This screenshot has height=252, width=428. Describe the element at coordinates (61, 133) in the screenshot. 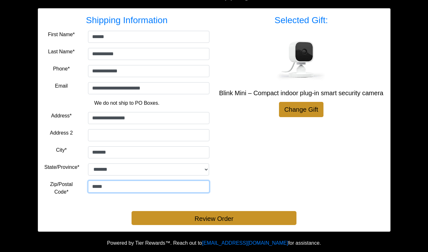

I see `label: Address 2` at that location.